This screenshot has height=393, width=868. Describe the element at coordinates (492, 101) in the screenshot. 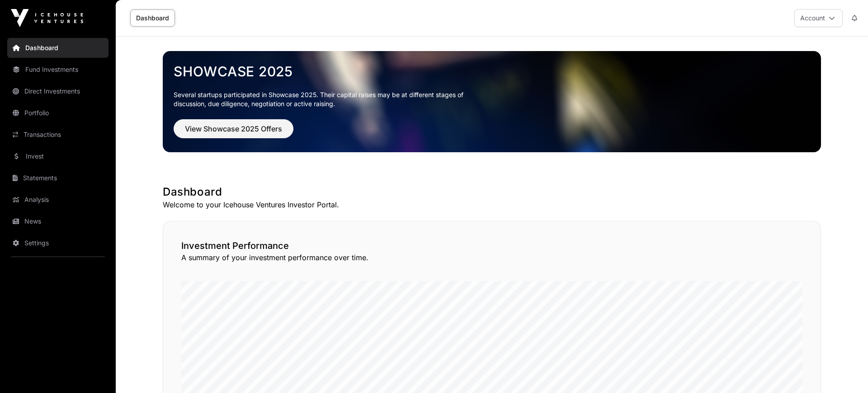

I see `img: Showcase 2025` at that location.